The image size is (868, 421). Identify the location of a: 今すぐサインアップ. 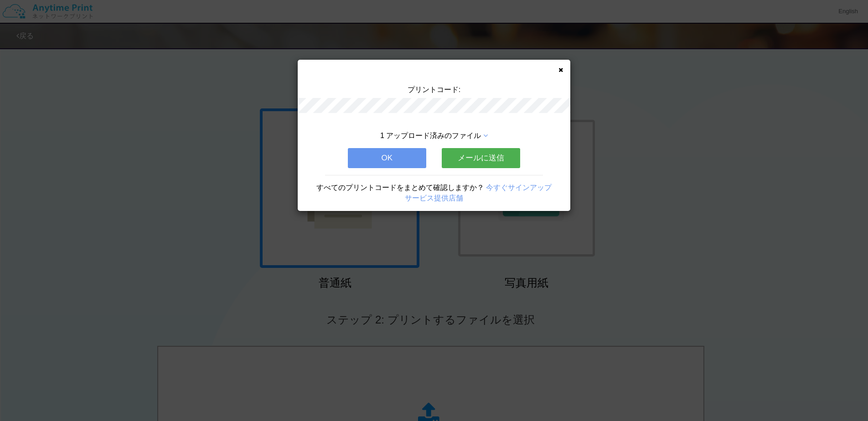
(519, 187).